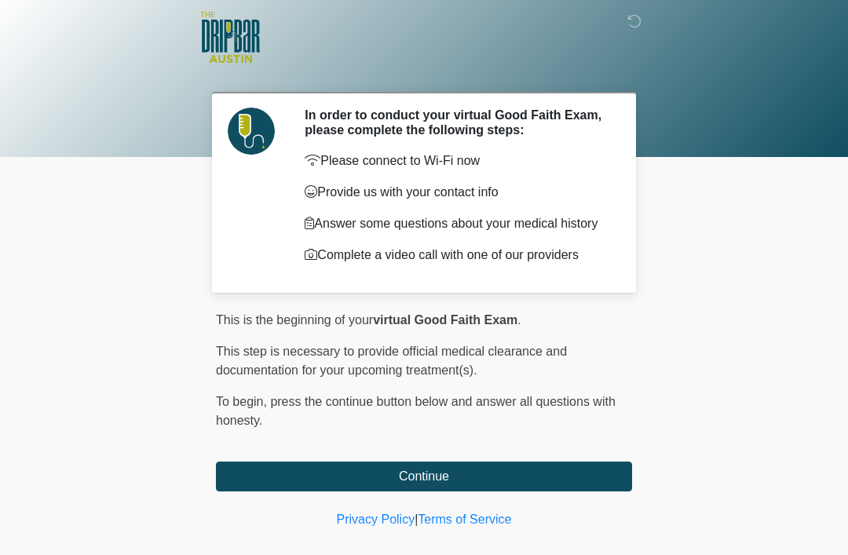 The height and width of the screenshot is (555, 848). Describe the element at coordinates (424, 476) in the screenshot. I see `button: Continue` at that location.